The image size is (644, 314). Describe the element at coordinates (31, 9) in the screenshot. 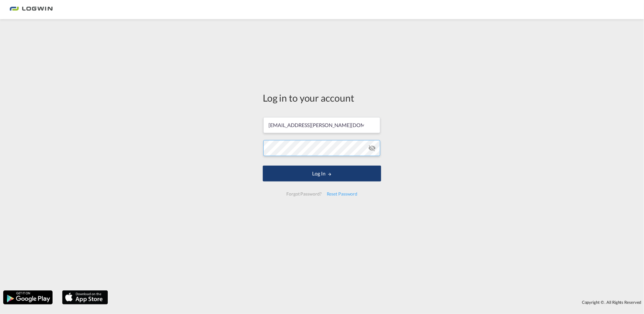

I see `img: 2761ae10d95411efa20a1f5e0282d2d7.png` at that location.